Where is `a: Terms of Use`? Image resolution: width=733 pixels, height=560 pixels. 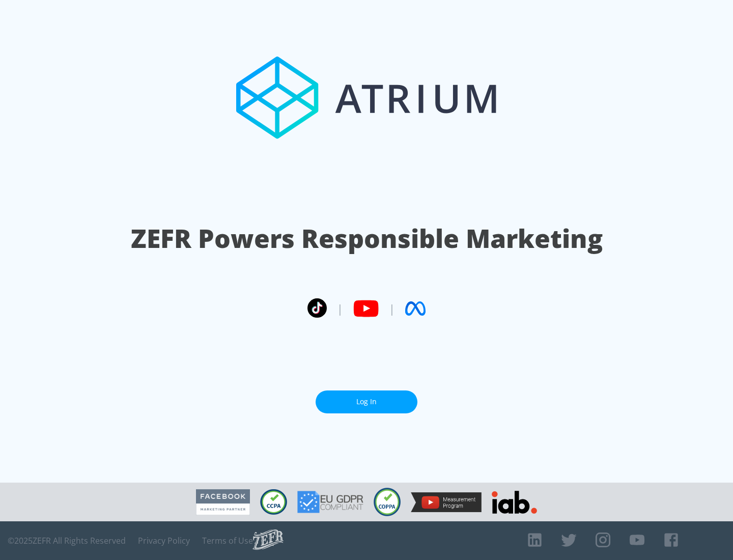
a: Terms of Use is located at coordinates (227, 541).